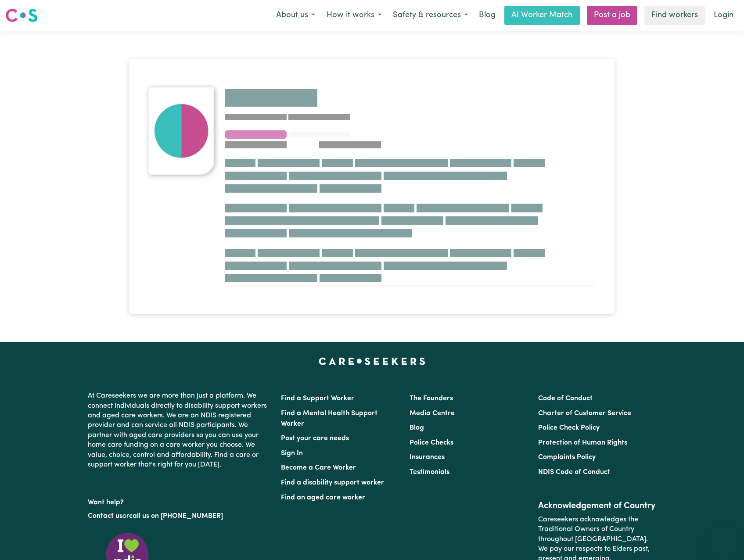 Image resolution: width=744 pixels, height=560 pixels. I want to click on a: Charter of Customer Service, so click(585, 413).